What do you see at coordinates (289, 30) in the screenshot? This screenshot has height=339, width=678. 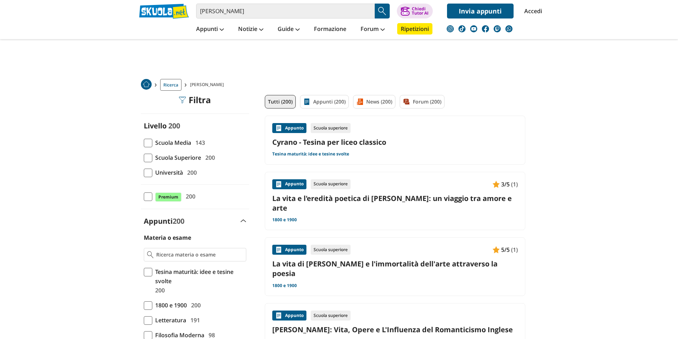 I see `a: Guide` at bounding box center [289, 30].